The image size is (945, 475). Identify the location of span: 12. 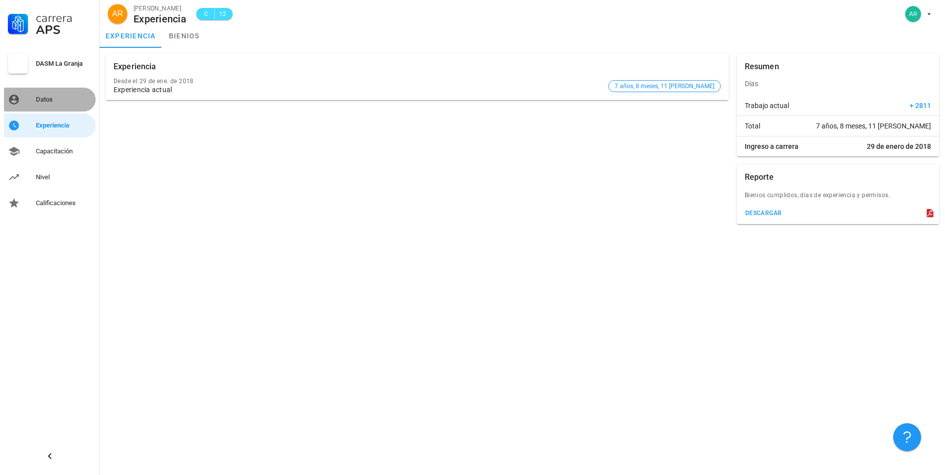
(223, 14).